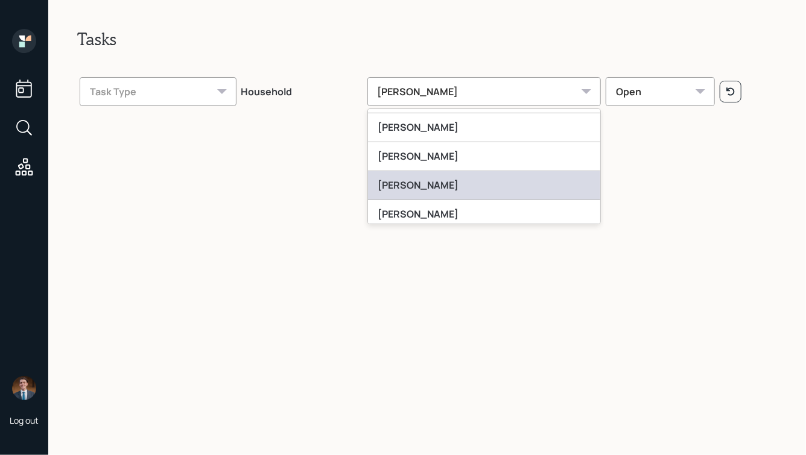  Describe the element at coordinates (24, 388) in the screenshot. I see `img: hunter_neumayer.jpg` at that location.